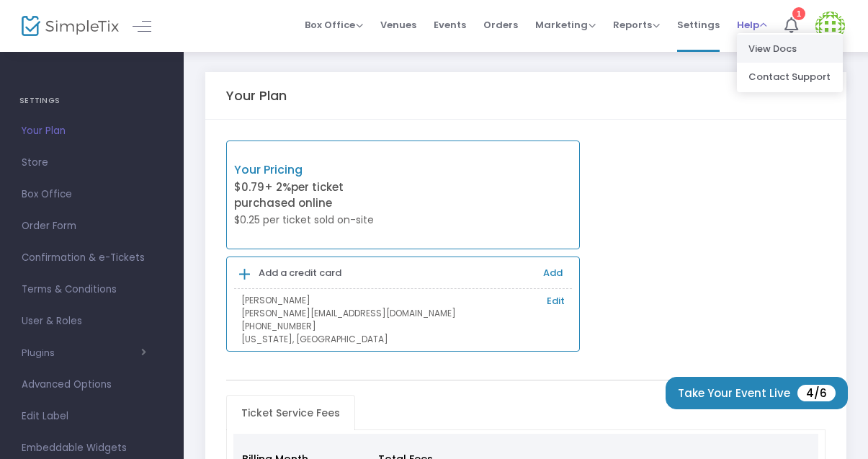 The height and width of the screenshot is (459, 868). I want to click on span: Embeddable Widgets, so click(92, 448).